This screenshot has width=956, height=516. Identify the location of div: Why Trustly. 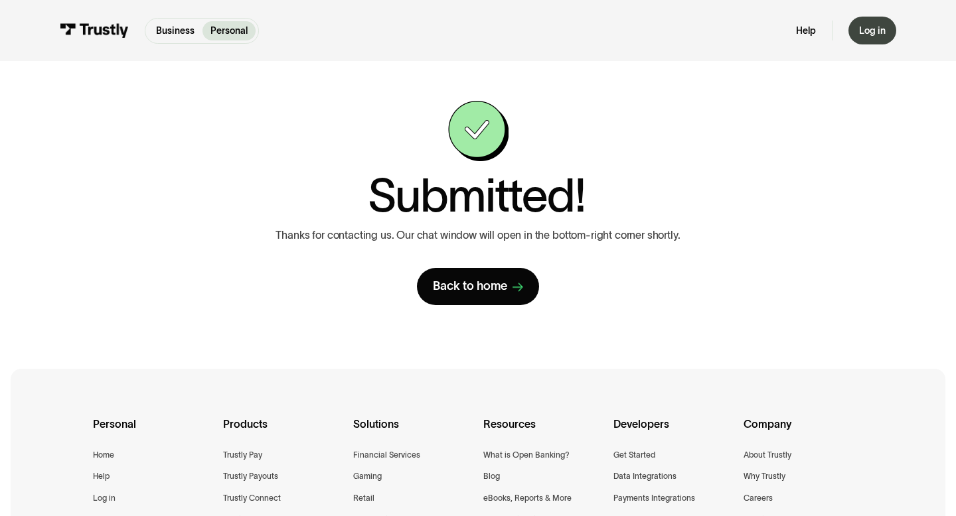
(764, 476).